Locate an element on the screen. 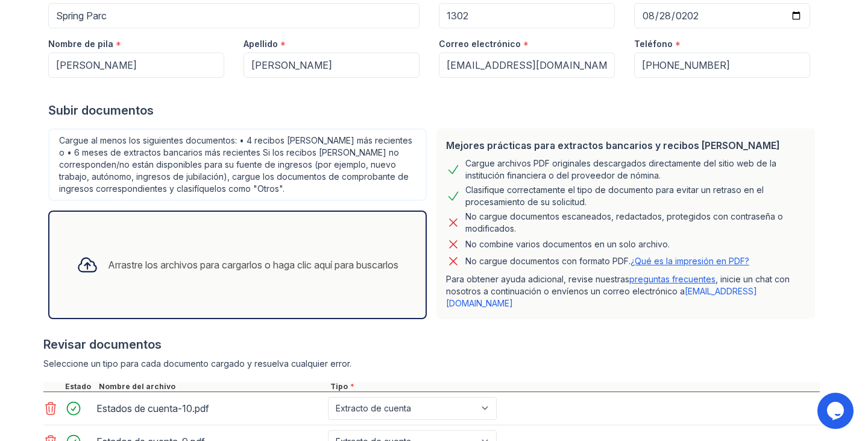 This screenshot has width=868, height=441. font: No cargue documentos escaneados, redactados, protegidos con contraseña o modificados. is located at coordinates (624, 222).